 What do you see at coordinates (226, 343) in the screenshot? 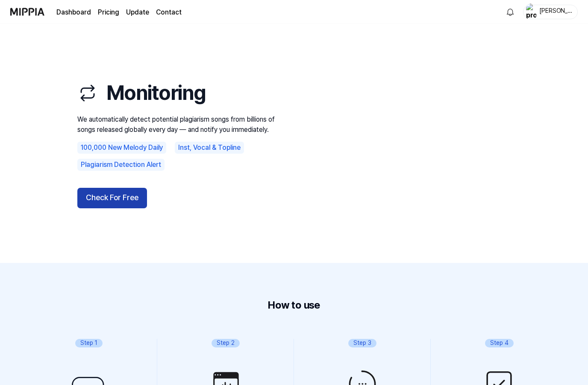
I see `div: Step 2` at bounding box center [226, 343].